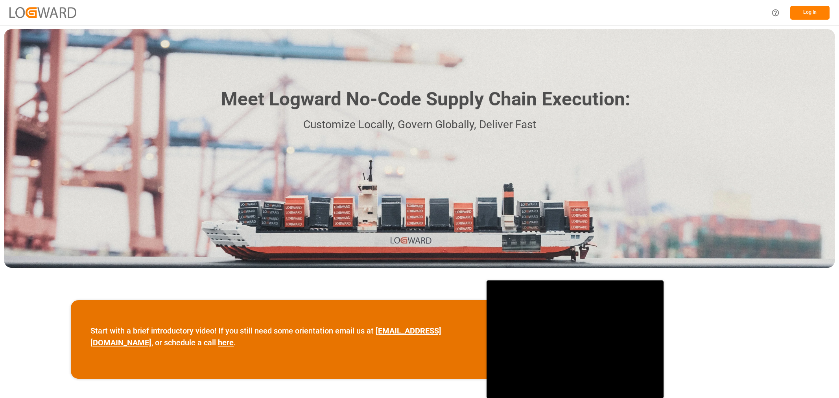 The image size is (839, 398). What do you see at coordinates (226, 343) in the screenshot?
I see `a: here` at bounding box center [226, 343].